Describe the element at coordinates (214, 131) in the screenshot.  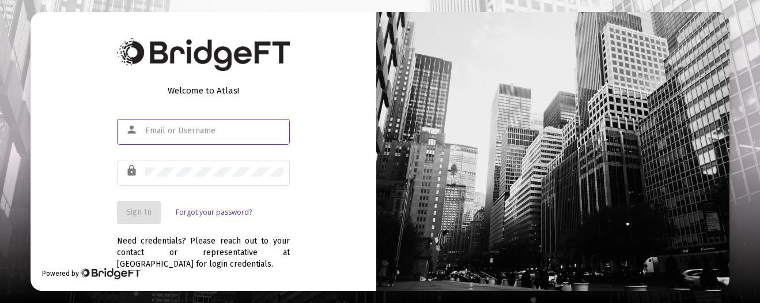
I see `input: Email or Username` at that location.